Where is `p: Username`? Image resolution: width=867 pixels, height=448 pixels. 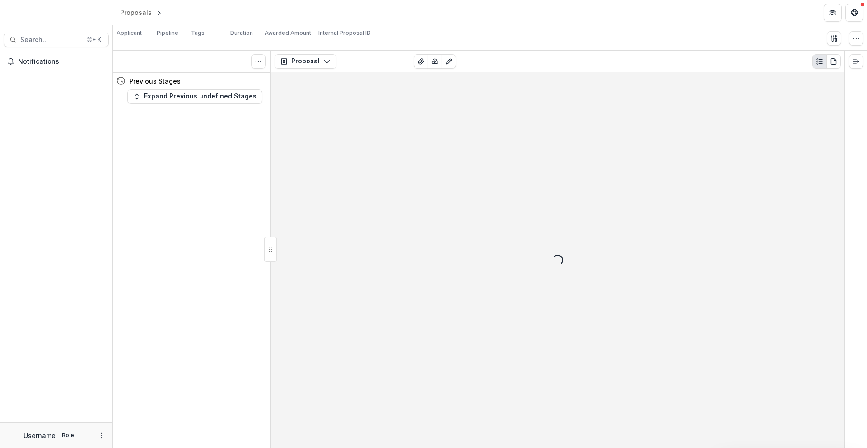
p: Username is located at coordinates (39, 435).